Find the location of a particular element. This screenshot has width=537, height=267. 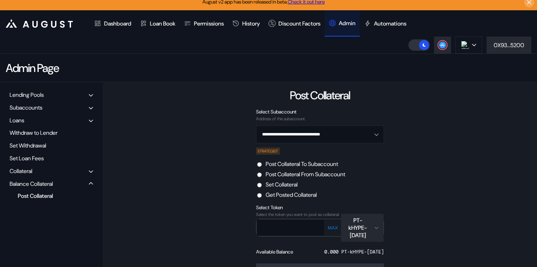

button: Open menu for selecting token for payment is located at coordinates (362, 228).